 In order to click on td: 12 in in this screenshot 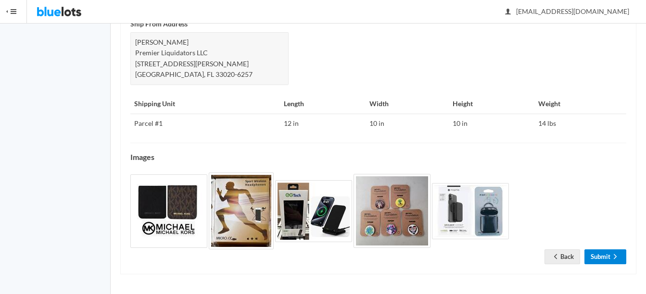, I will do `click(323, 124)`.